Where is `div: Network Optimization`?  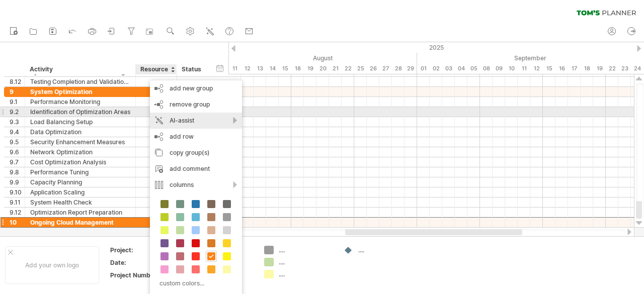
div: Network Optimization is located at coordinates (80, 152).